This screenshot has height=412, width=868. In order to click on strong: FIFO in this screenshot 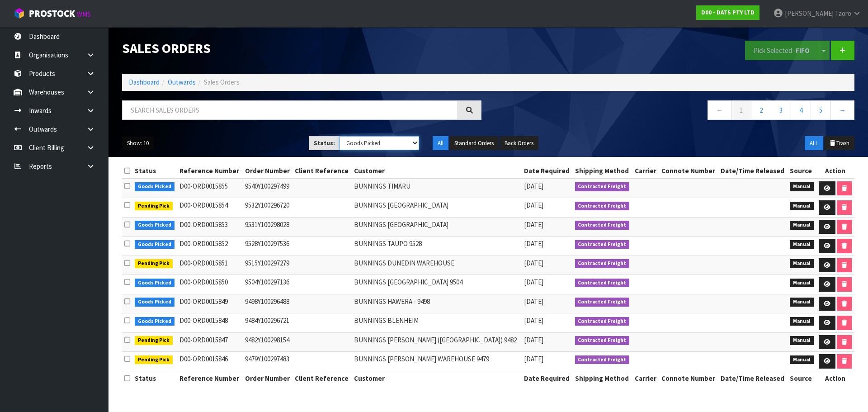, I will do `click(803, 50)`.